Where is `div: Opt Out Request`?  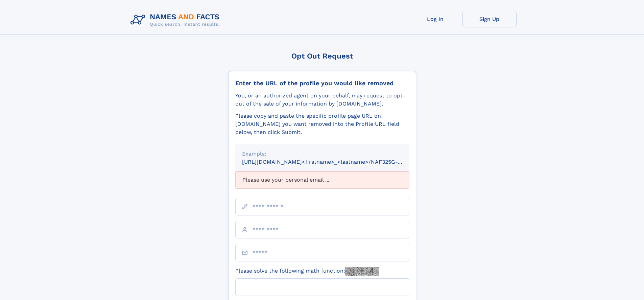
div: Opt Out Request is located at coordinates (322, 56).